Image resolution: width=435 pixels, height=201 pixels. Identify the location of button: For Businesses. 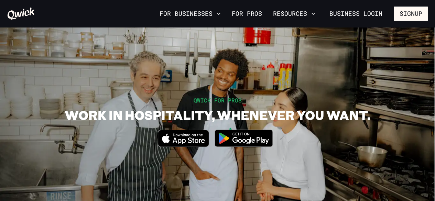
(190, 14).